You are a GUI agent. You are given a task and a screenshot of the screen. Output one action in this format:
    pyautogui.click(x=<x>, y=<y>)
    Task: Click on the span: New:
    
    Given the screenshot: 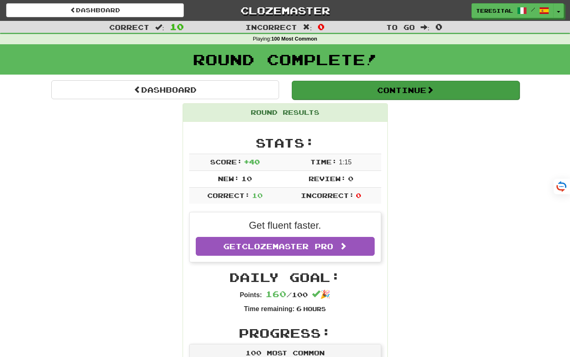 What is the action you would take?
    pyautogui.click(x=229, y=178)
    